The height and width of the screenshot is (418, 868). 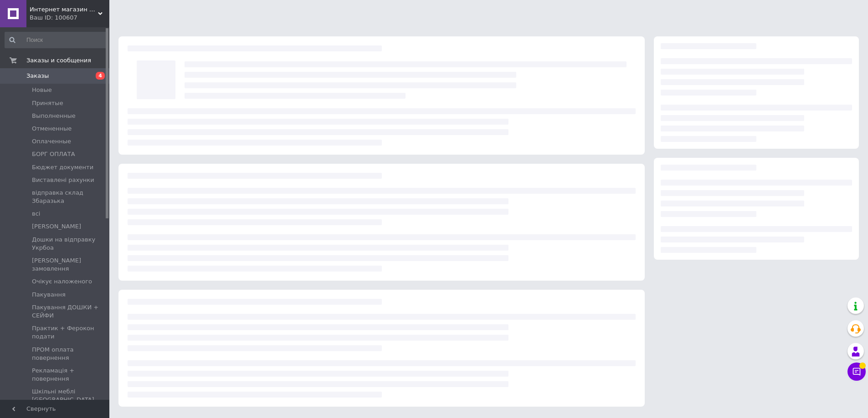 I want to click on span: Интернет магазин ТерЛайн - Пленка для ламинирования Фотобумага Канцтовары Школьная мебель, so click(x=64, y=9).